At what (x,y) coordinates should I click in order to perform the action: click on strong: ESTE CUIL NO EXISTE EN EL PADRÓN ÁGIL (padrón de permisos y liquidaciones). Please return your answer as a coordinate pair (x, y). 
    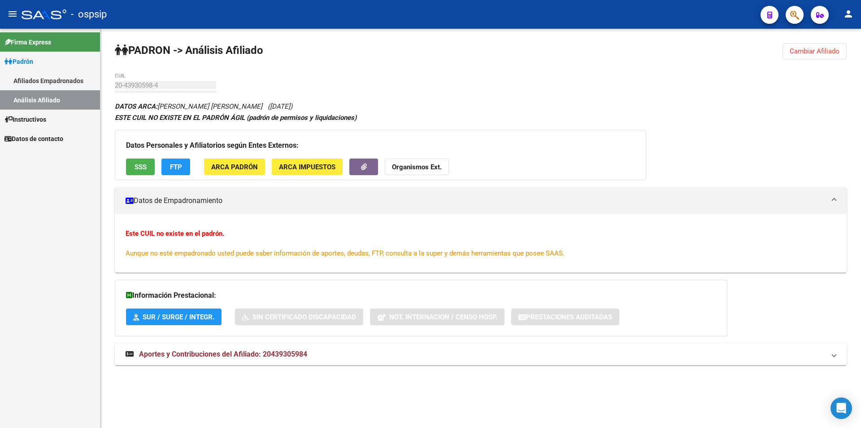
    Looking at the image, I should click on (236, 118).